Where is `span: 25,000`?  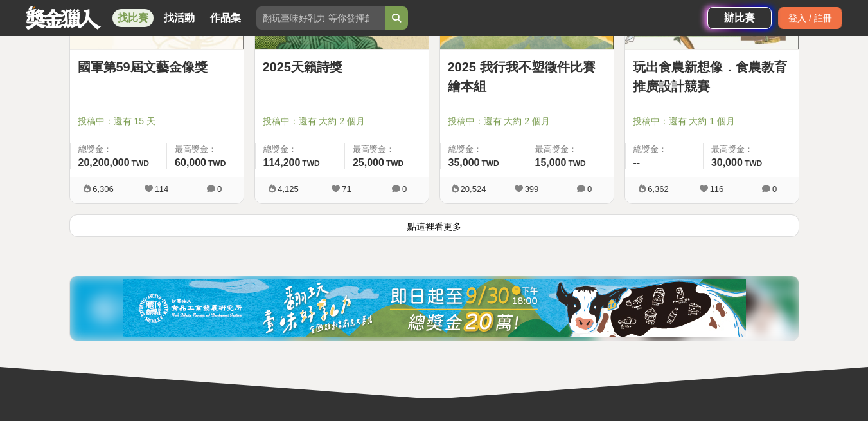
span: 25,000 is located at coordinates (368, 162).